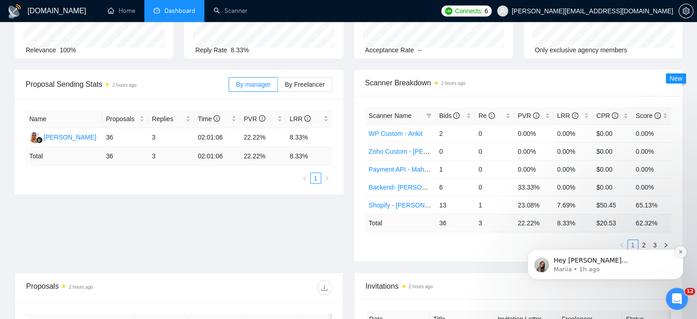  I want to click on span: Bids, so click(449, 116).